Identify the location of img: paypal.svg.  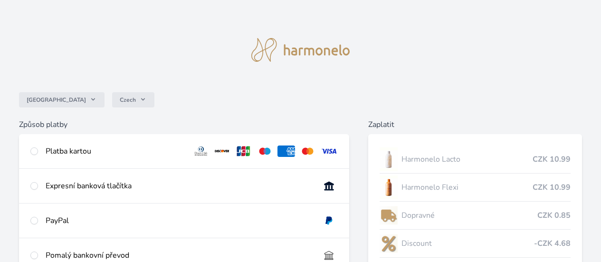
(329, 220).